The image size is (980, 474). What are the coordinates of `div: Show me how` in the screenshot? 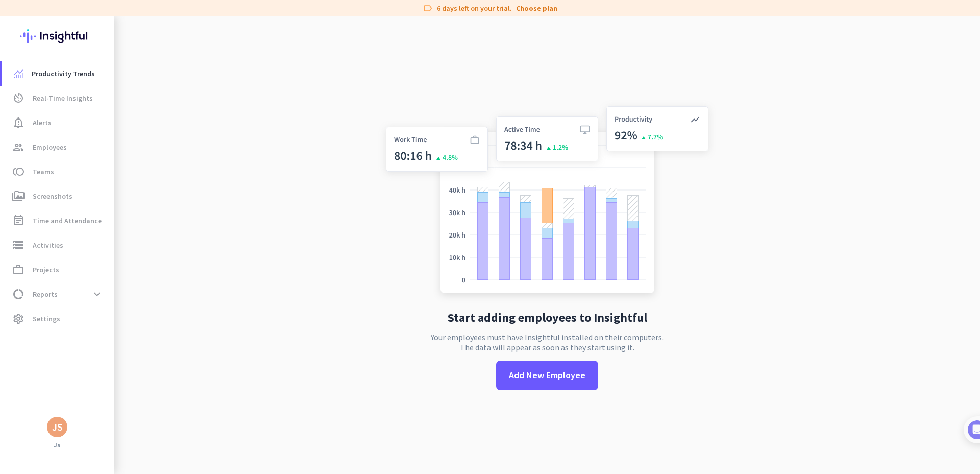 It's located at (108, 252).